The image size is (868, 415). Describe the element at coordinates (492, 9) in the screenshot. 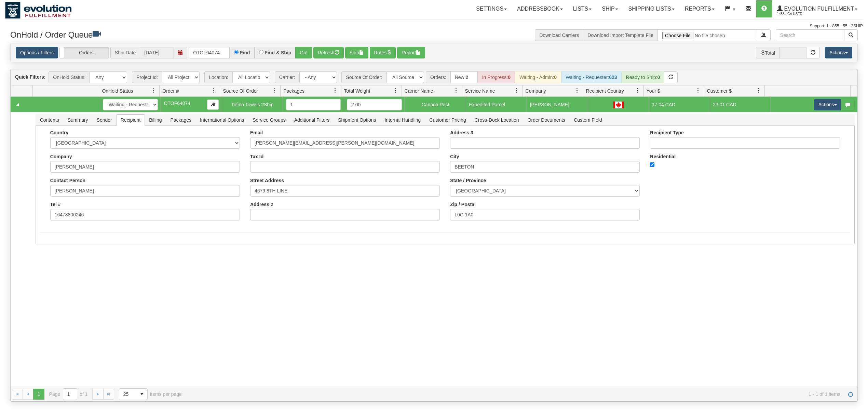

I see `a: Settings` at that location.